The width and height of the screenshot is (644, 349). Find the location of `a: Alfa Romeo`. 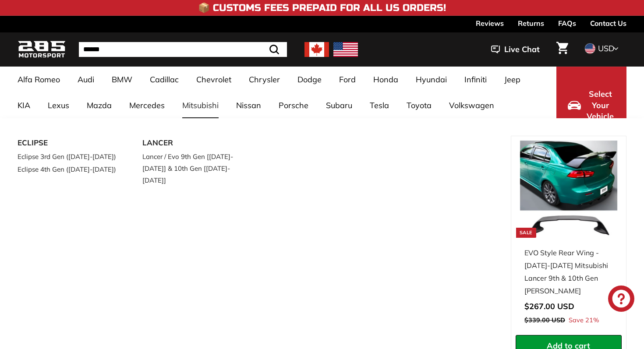

a: Alfa Romeo is located at coordinates (39, 79).